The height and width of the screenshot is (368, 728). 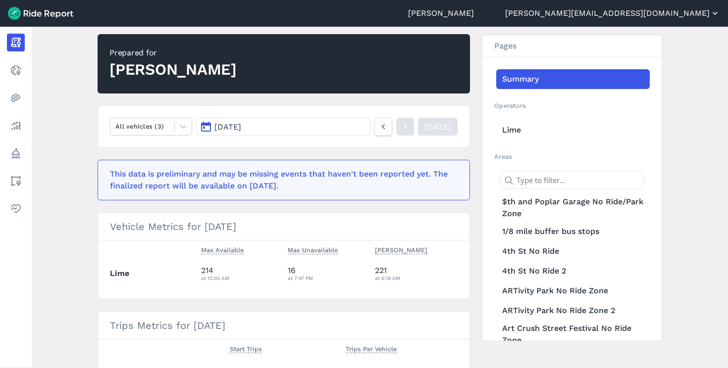 What do you see at coordinates (16, 43) in the screenshot?
I see `a: Report` at bounding box center [16, 43].